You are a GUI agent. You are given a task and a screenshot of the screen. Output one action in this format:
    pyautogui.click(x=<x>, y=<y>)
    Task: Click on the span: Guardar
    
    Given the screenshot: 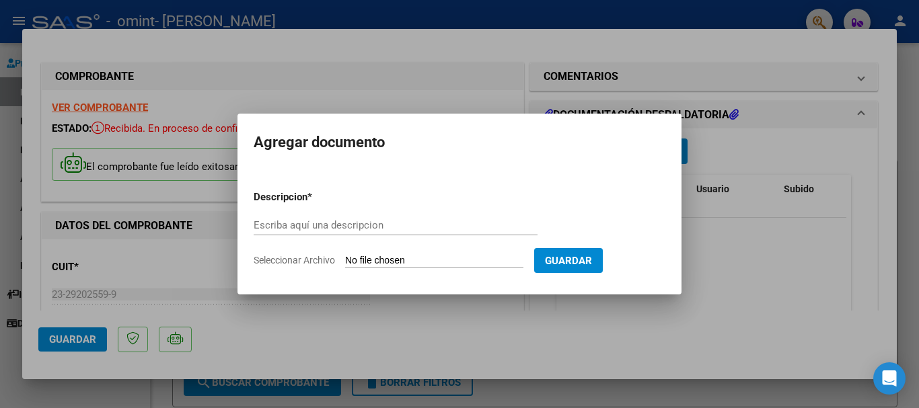 What is the action you would take?
    pyautogui.click(x=568, y=261)
    